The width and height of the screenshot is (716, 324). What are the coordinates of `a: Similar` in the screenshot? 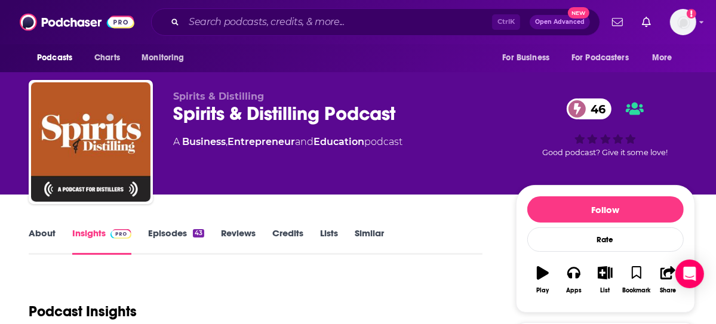 It's located at (369, 241).